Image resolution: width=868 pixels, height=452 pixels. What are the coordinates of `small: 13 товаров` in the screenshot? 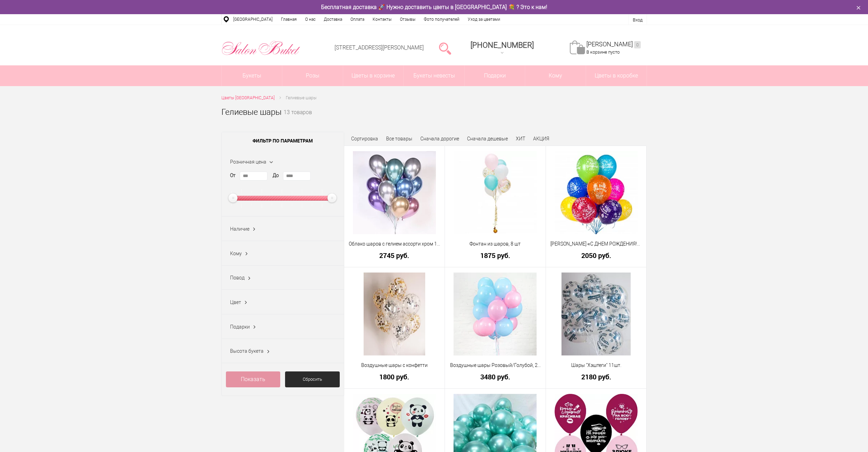 It's located at (297, 119).